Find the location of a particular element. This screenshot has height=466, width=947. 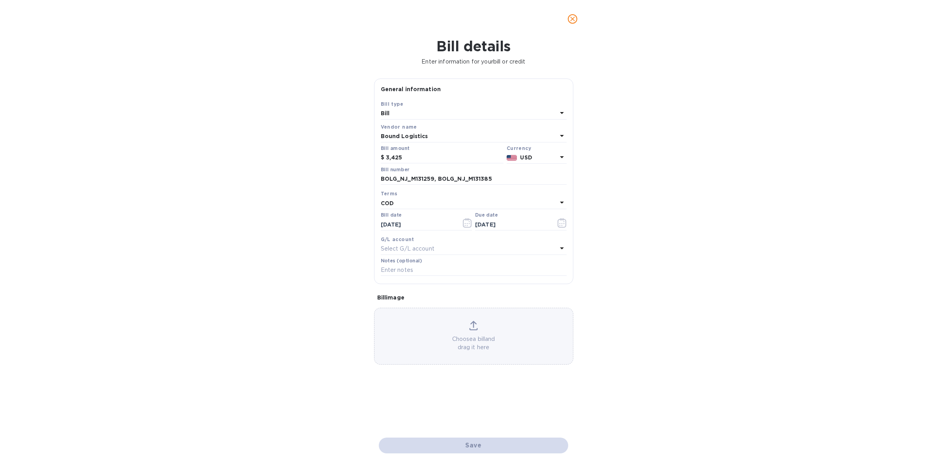

input: Due date is located at coordinates (512, 225).